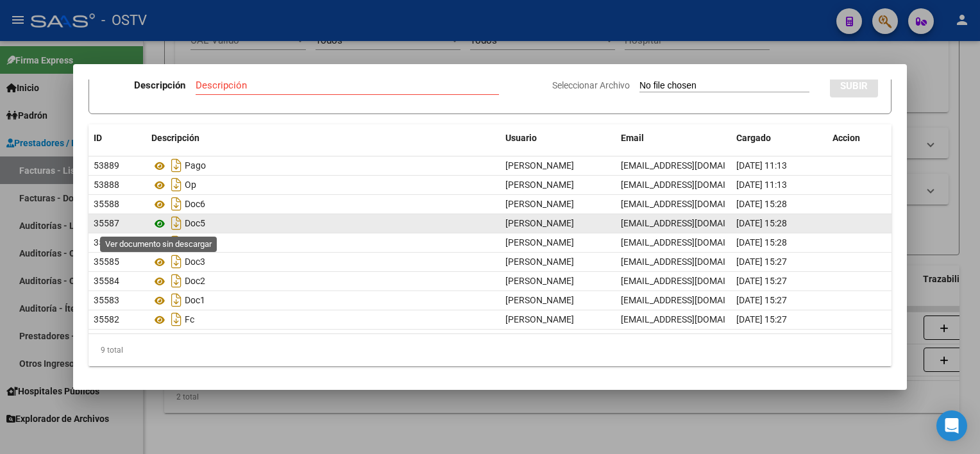 This screenshot has height=454, width=980. What do you see at coordinates (323, 138) in the screenshot?
I see `datatable-header-cell: Descripción` at bounding box center [323, 138].